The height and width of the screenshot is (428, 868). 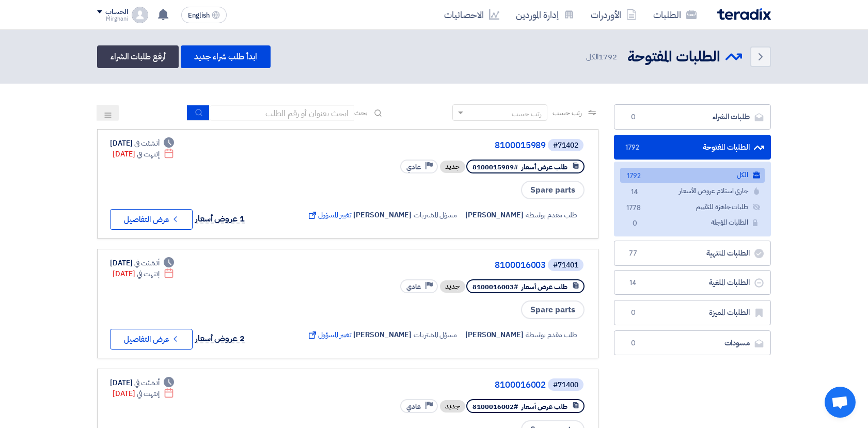 What do you see at coordinates (692, 313) in the screenshot?
I see `a: الطلبات المميزة0` at bounding box center [692, 313].